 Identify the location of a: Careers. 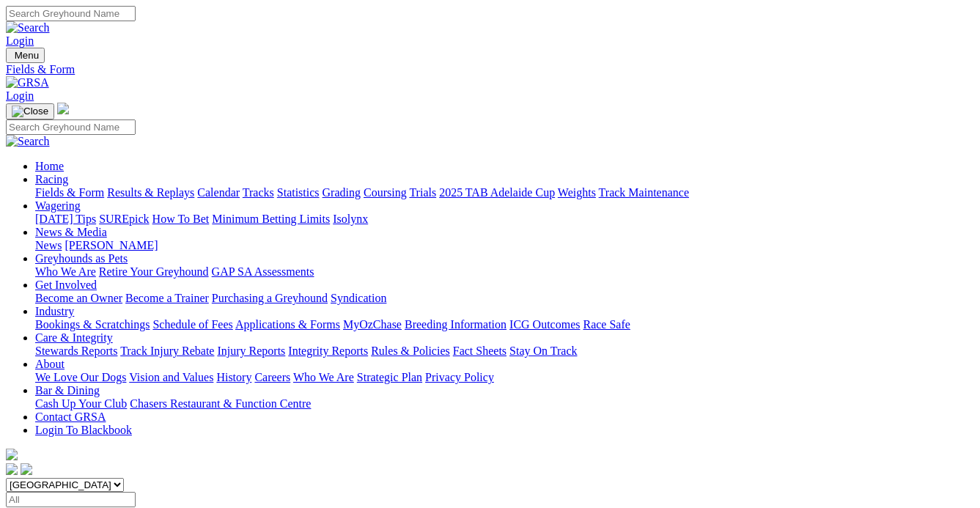
(272, 376).